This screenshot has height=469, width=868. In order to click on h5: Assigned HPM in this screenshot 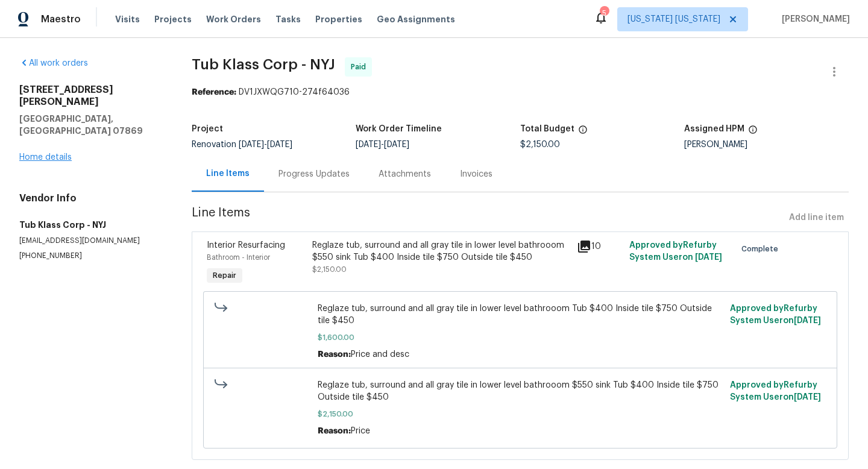, I will do `click(714, 129)`.